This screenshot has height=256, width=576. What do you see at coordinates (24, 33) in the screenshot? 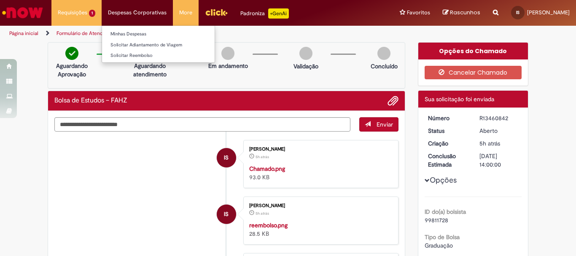
I see `a: Página inicial` at bounding box center [24, 33].